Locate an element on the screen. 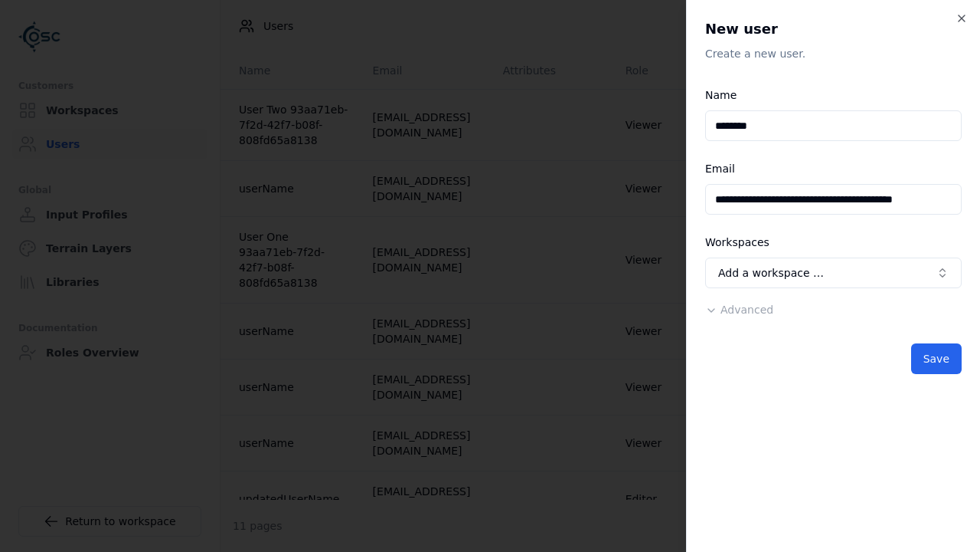 Image resolution: width=980 pixels, height=552 pixels. span: Add a workspace … is located at coordinates (771, 273).